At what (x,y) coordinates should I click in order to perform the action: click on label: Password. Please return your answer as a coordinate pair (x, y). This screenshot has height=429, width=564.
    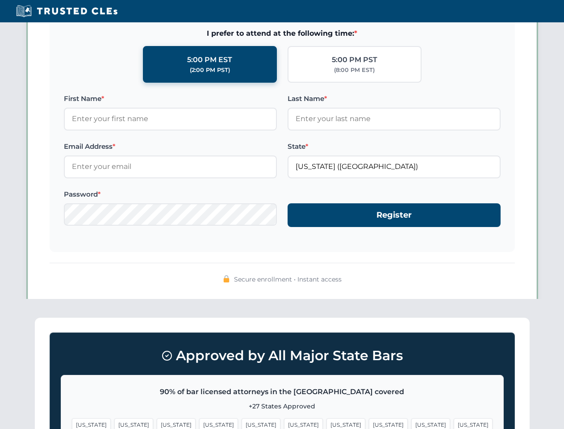
    Looking at the image, I should click on (170, 194).